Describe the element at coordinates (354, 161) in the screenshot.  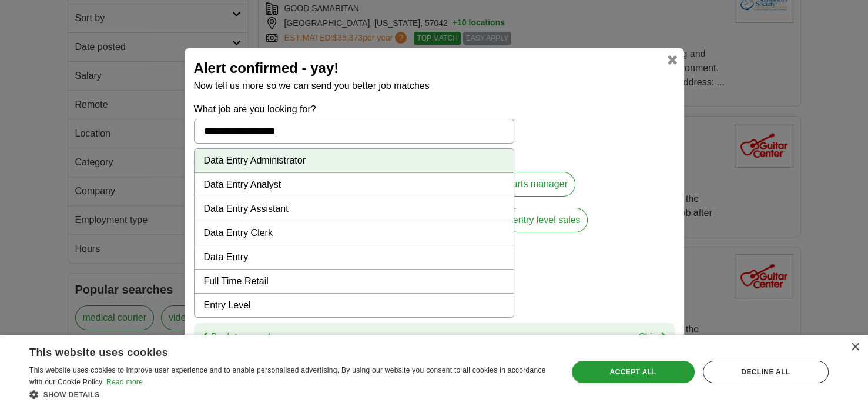
I see `li: Data Entry Administrator` at that location.